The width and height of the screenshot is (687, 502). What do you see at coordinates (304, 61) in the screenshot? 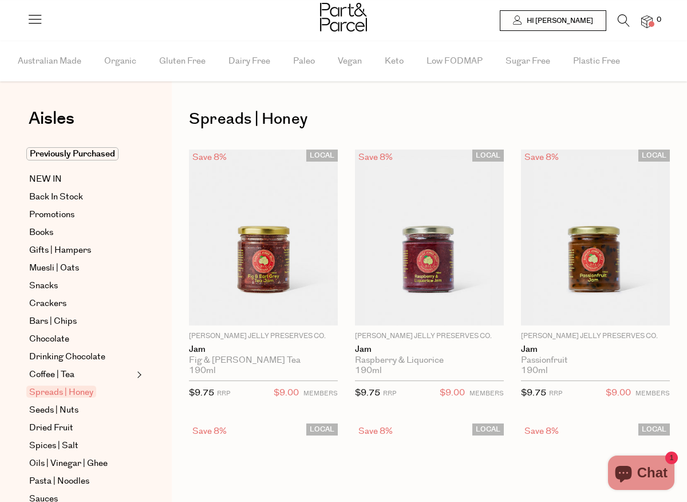
I see `span: Paleo` at bounding box center [304, 61].